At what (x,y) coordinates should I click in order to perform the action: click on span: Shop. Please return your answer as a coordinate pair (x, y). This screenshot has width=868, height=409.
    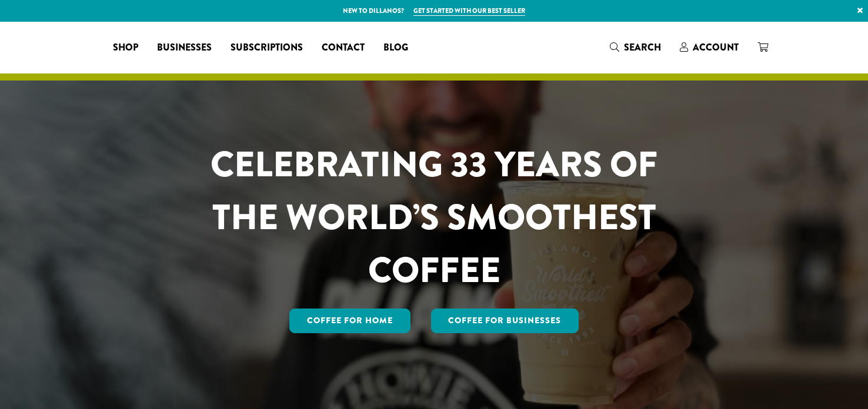
    Looking at the image, I should click on (126, 48).